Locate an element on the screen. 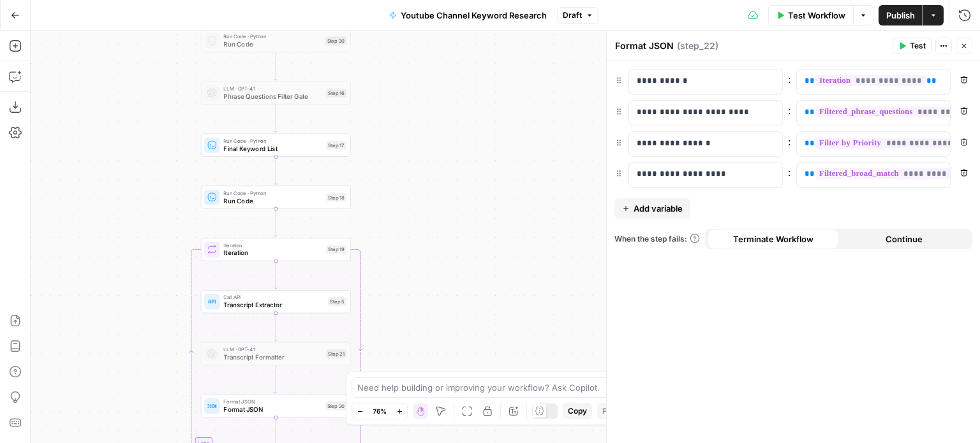 The height and width of the screenshot is (443, 980). div: Step 17 is located at coordinates (336, 146).